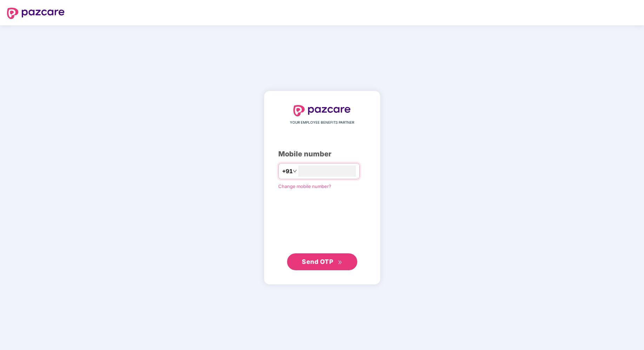  I want to click on span: YOUR EMPLOYEE BENEFITS PARTNER, so click(322, 123).